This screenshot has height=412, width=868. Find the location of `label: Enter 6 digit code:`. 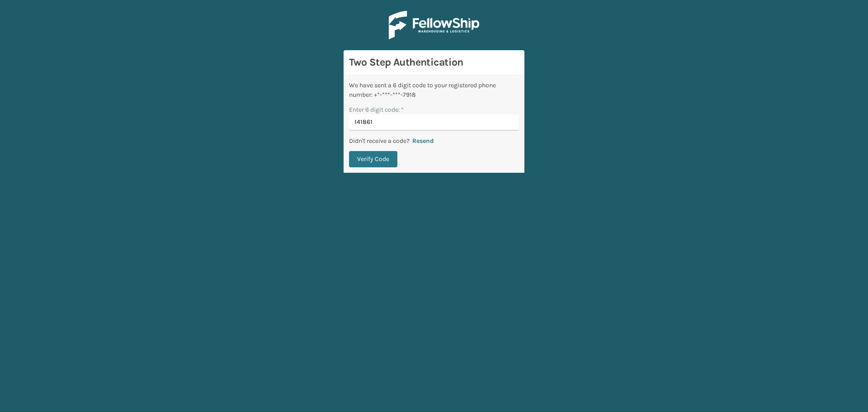

label: Enter 6 digit code: is located at coordinates (376, 109).